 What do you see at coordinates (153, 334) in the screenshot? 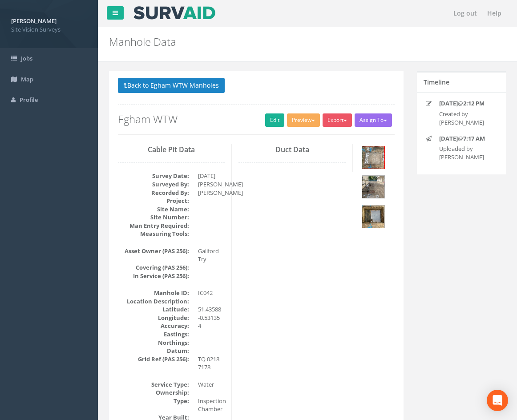
I see `dt: Eastings:` at bounding box center [153, 334].